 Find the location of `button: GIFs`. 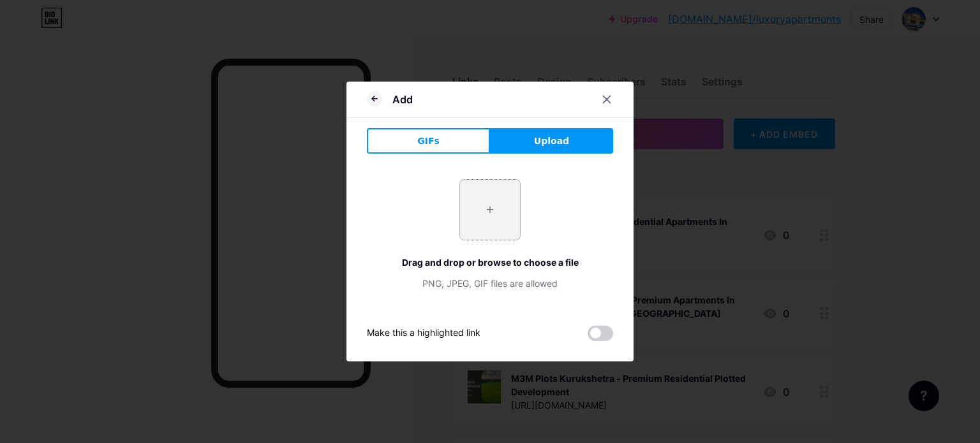

button: GIFs is located at coordinates (428, 141).